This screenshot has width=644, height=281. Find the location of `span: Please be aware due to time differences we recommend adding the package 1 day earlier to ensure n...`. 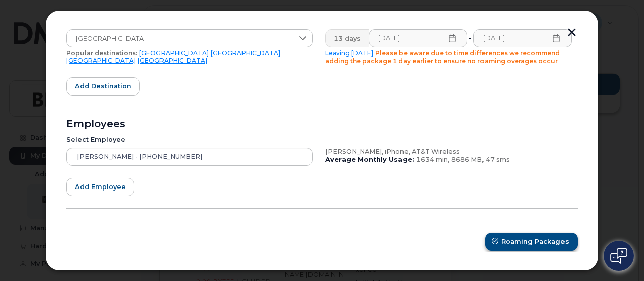

span: Please be aware due to time differences we recommend adding the package 1 day earlier to ensure n... is located at coordinates (442, 57).